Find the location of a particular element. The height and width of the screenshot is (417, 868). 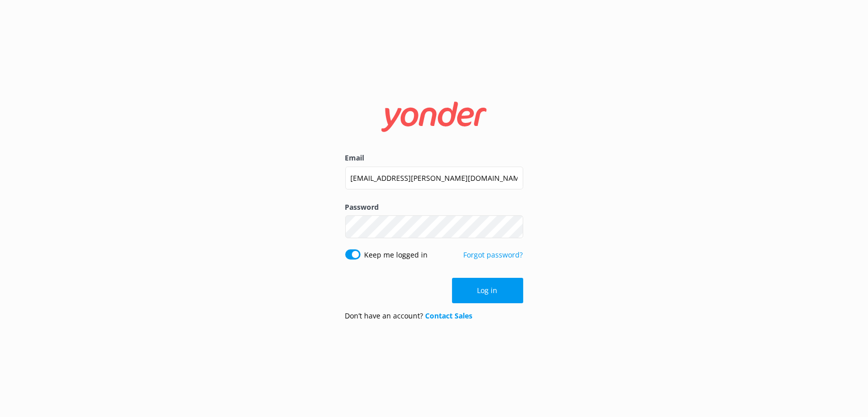

a: Contact Sales is located at coordinates (449, 316).